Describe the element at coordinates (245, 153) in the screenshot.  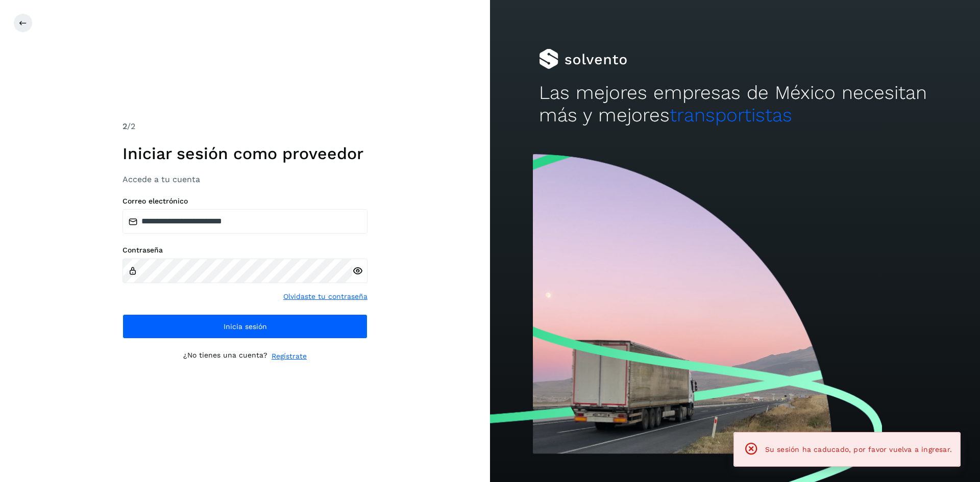
I see `h1: Iniciar sesión como proveedor` at that location.